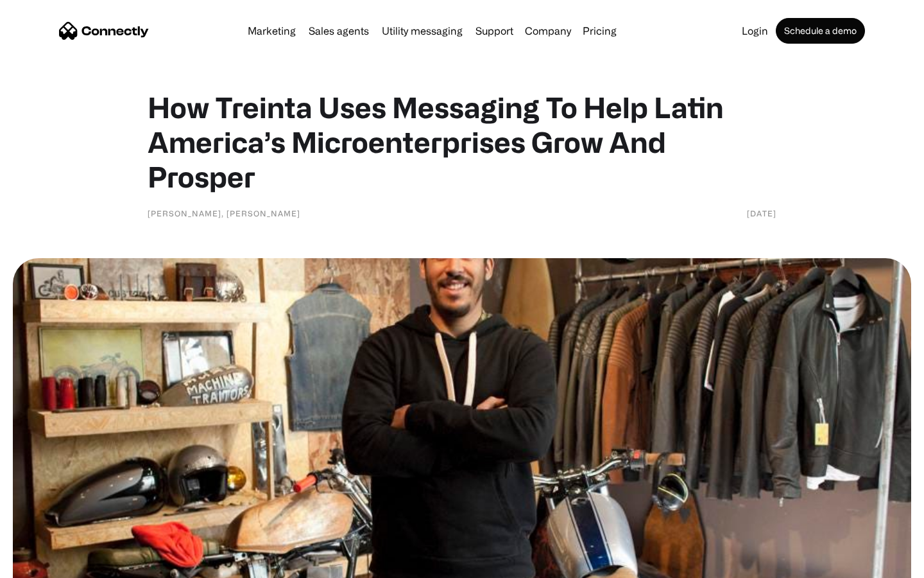 The height and width of the screenshot is (578, 924). What do you see at coordinates (45, 565) in the screenshot?
I see `aside: Language selected: English` at bounding box center [45, 565].